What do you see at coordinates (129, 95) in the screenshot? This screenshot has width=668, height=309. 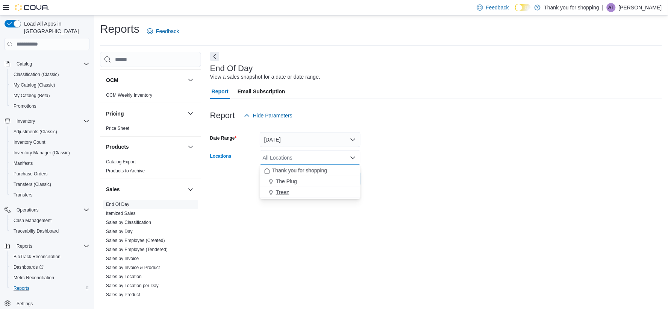 I see `span: OCM Weekly Inventory` at bounding box center [129, 95].